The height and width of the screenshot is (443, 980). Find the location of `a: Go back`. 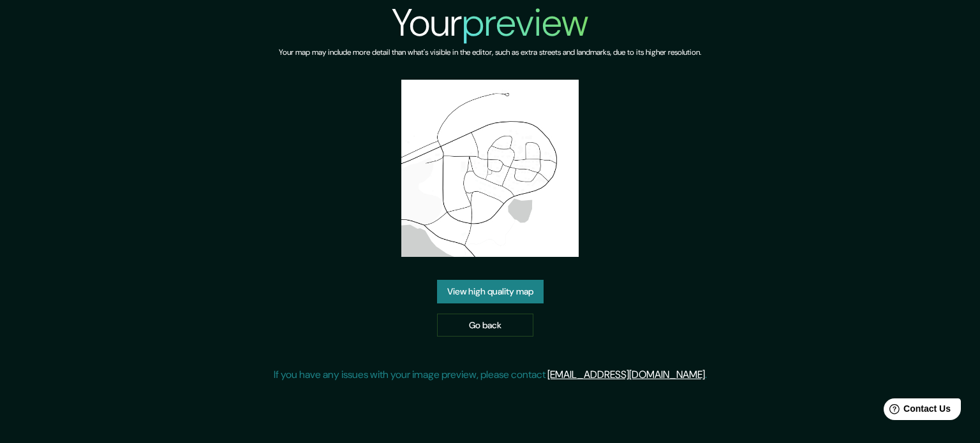

a: Go back is located at coordinates (485, 325).